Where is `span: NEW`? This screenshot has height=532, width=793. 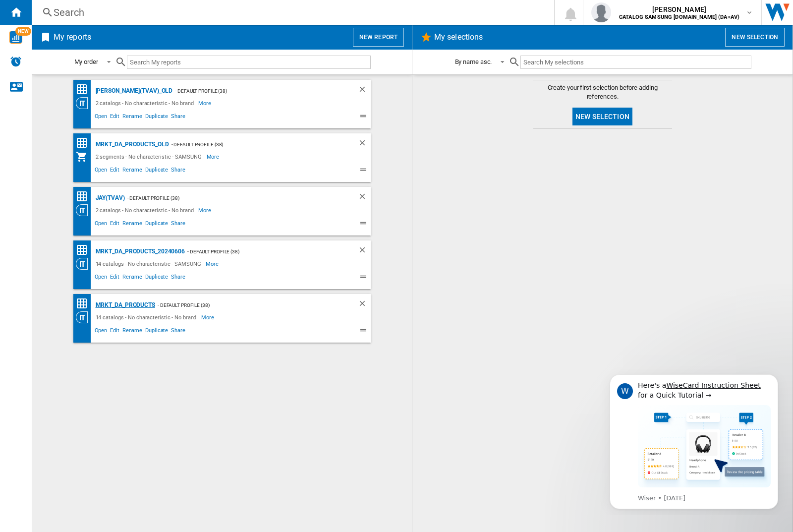 span: NEW is located at coordinates (23, 31).